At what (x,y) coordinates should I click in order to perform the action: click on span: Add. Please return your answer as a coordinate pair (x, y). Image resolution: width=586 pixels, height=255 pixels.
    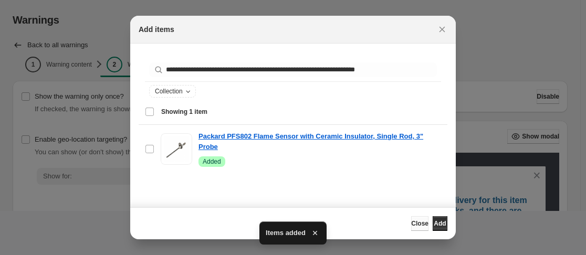
    Looking at the image, I should click on (440, 224).